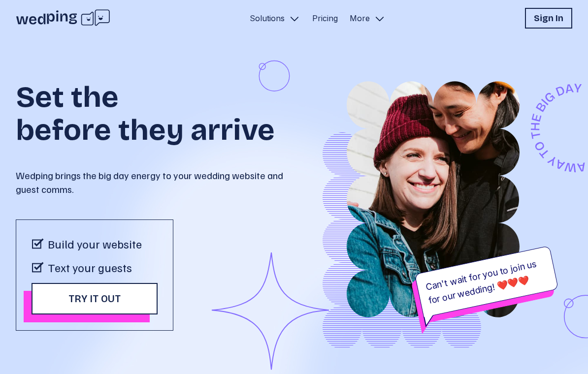 This screenshot has width=588, height=374. I want to click on button: More, so click(367, 18).